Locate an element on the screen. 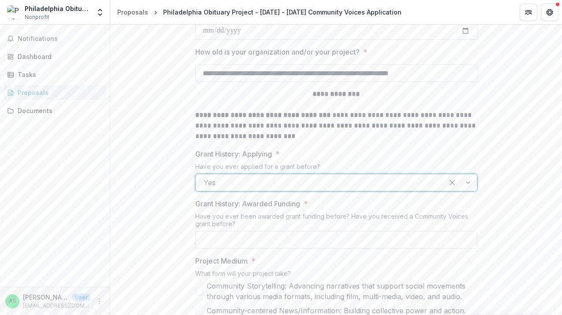 The width and height of the screenshot is (562, 315). a: Tasks is located at coordinates (55, 74).